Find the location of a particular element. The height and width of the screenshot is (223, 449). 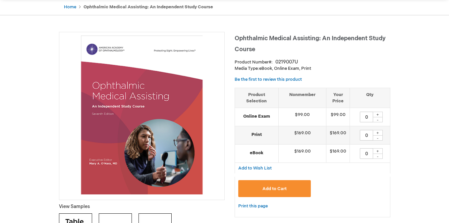

span: Ophthalmic Medical Assisting: An Independent Study Course is located at coordinates (310, 44).